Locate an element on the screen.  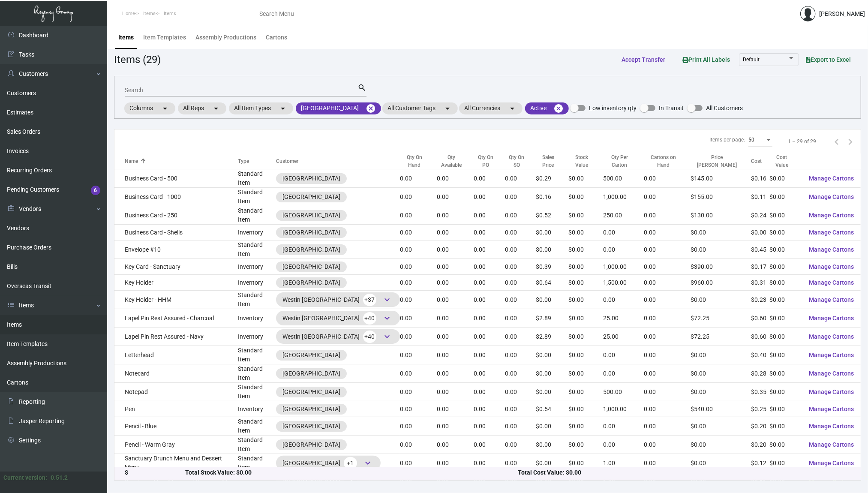
span: Print All Labels is located at coordinates (706, 60).